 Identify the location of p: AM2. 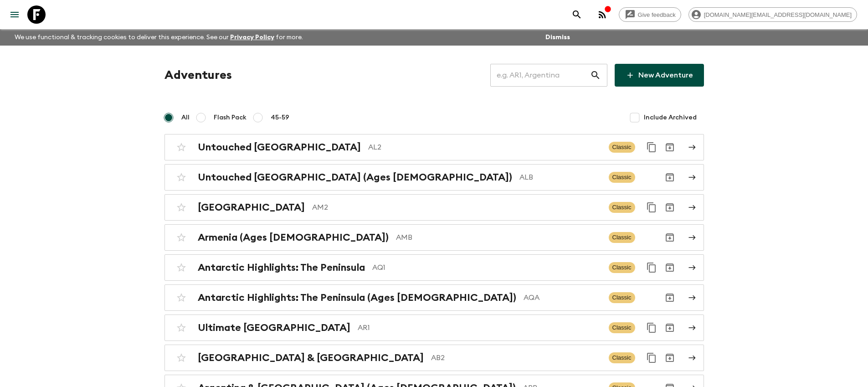
(457, 207).